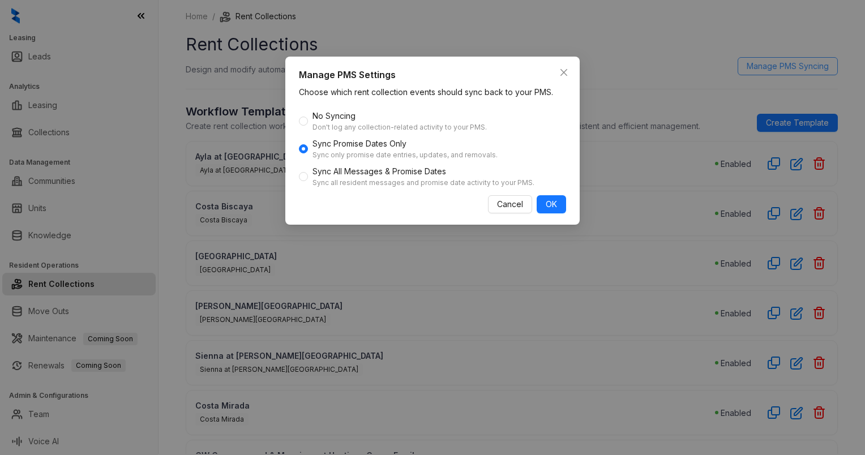 Image resolution: width=865 pixels, height=455 pixels. Describe the element at coordinates (551, 204) in the screenshot. I see `button: OK` at that location.